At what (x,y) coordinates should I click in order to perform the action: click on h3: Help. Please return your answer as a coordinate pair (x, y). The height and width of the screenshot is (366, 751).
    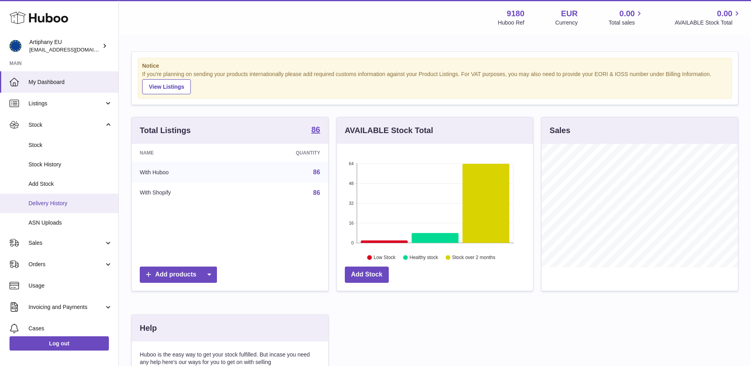
    Looking at the image, I should click on (148, 328).